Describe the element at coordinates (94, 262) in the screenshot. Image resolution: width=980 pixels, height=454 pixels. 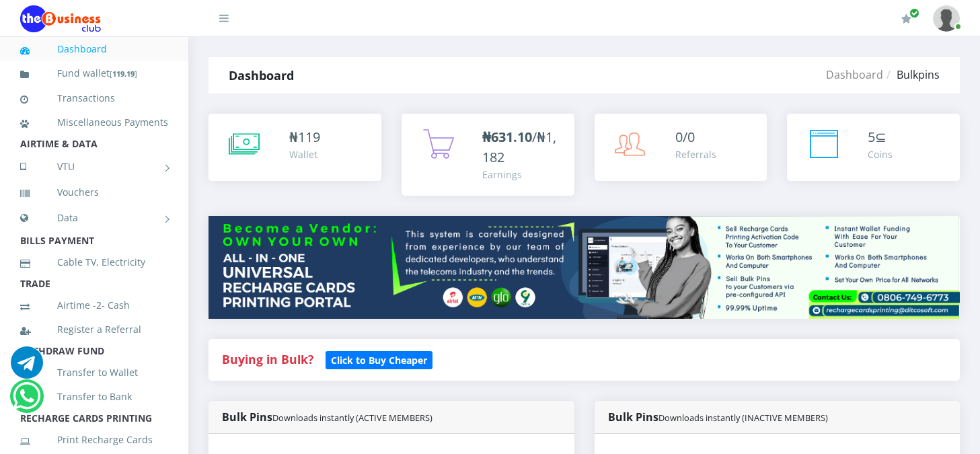
I see `a: Cable TV, Electricity` at that location.